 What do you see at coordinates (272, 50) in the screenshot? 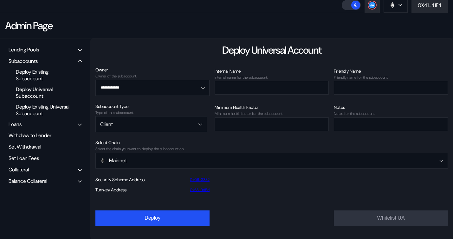
I see `div: Deploy Universal Account` at bounding box center [272, 50].